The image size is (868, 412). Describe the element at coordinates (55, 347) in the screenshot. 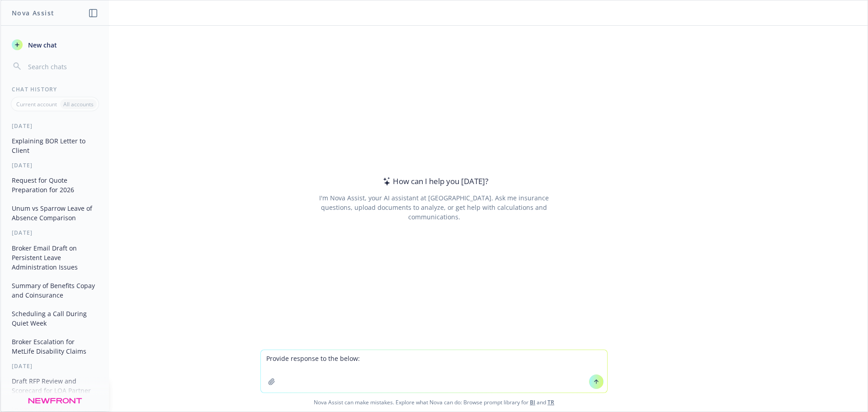

I see `button: Broker Escalation for MetLife Disability Claims` at that location.